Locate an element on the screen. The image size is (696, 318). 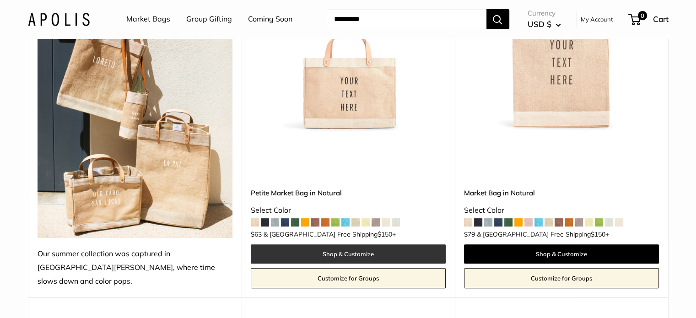
a: Market Bag in Natural is located at coordinates (562, 193).